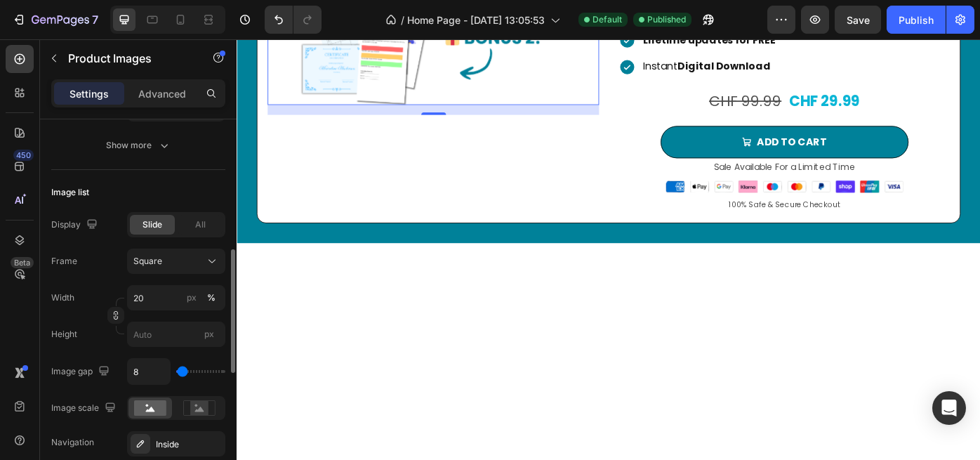 The image size is (980, 460). Describe the element at coordinates (633, 31) in the screenshot. I see `p: Instant` at that location.